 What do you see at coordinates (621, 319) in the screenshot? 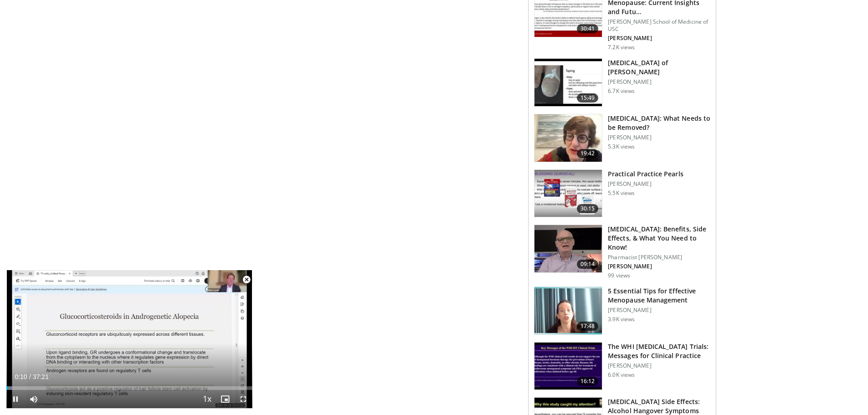
I see `p: 3.9K views` at bounding box center [621, 319].